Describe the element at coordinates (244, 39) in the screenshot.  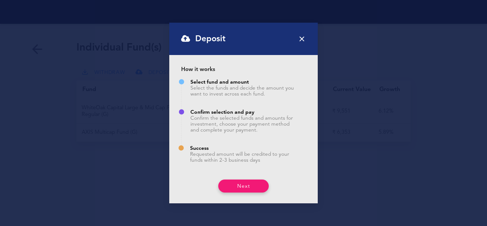
I see `h1: Deposit` at that location.